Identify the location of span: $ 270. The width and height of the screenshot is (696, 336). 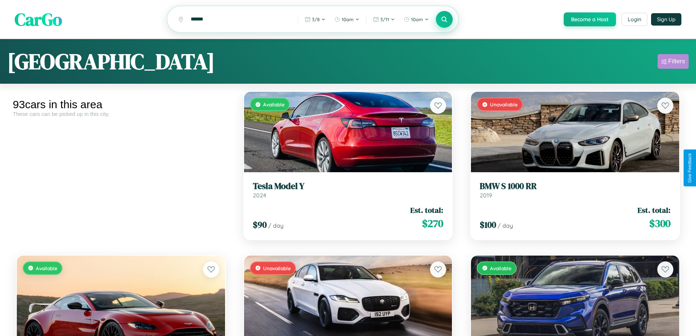
(433, 223).